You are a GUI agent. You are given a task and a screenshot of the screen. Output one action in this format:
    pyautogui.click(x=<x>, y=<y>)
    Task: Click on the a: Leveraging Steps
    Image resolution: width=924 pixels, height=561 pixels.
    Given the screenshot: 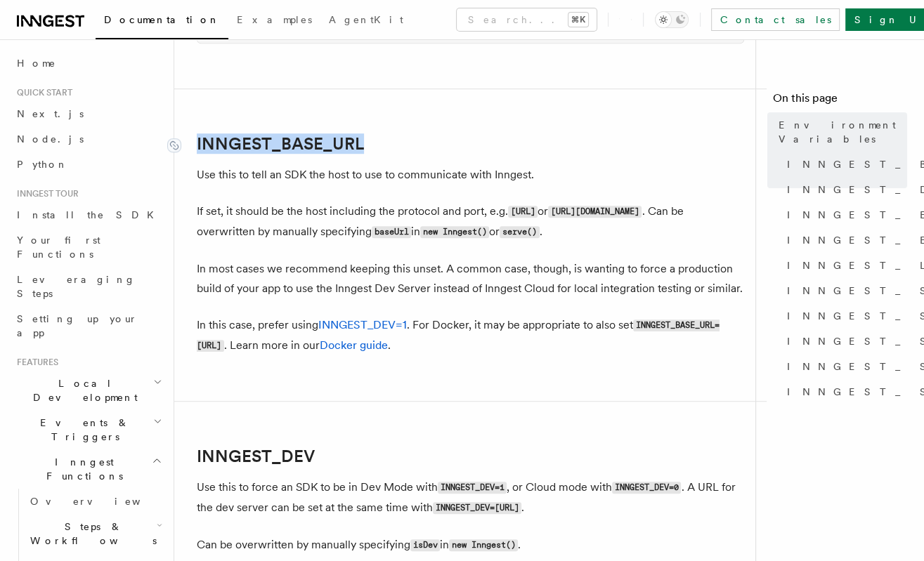 What is the action you would take?
    pyautogui.click(x=88, y=287)
    